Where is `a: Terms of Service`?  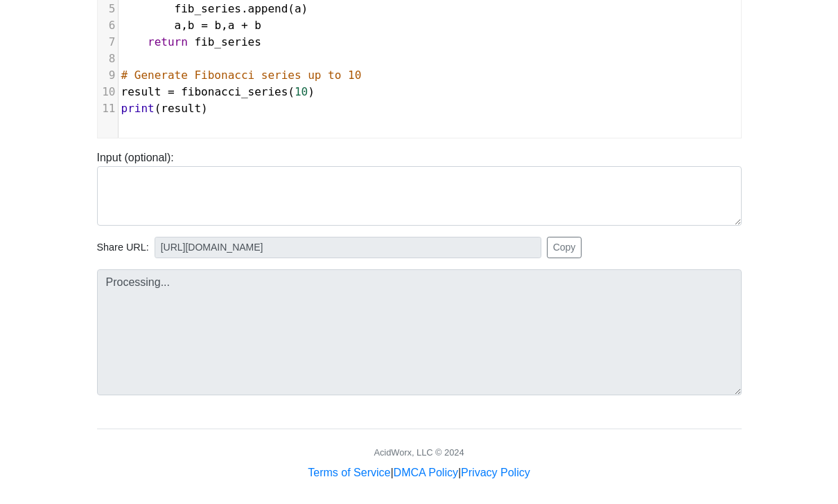
a: Terms of Service is located at coordinates (348, 472).